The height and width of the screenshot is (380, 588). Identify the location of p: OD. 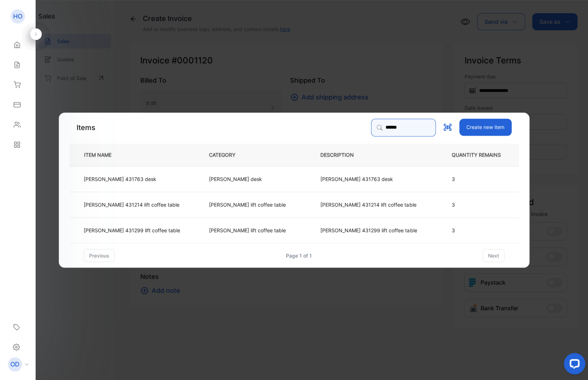
(15, 364).